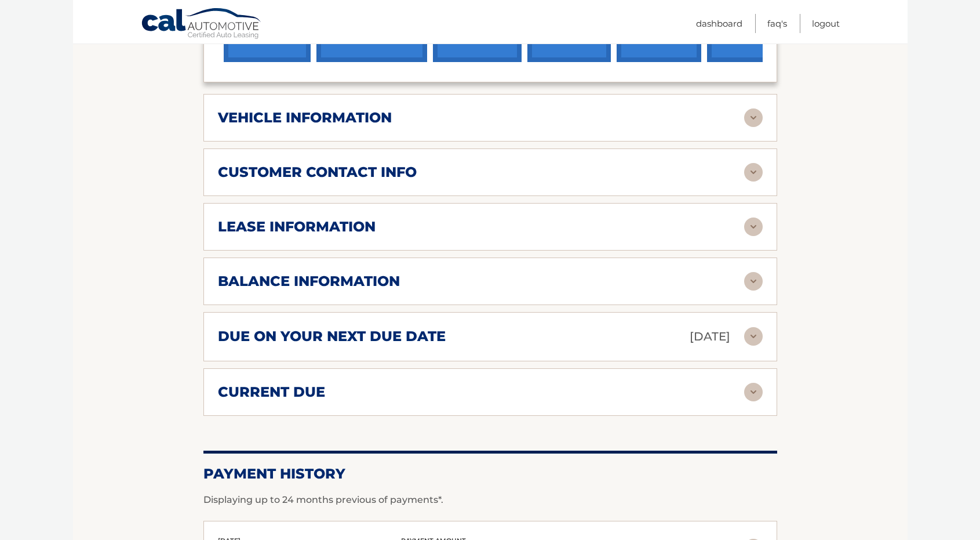 This screenshot has height=540, width=980. Describe the element at coordinates (719, 23) in the screenshot. I see `a: Dashboard` at that location.